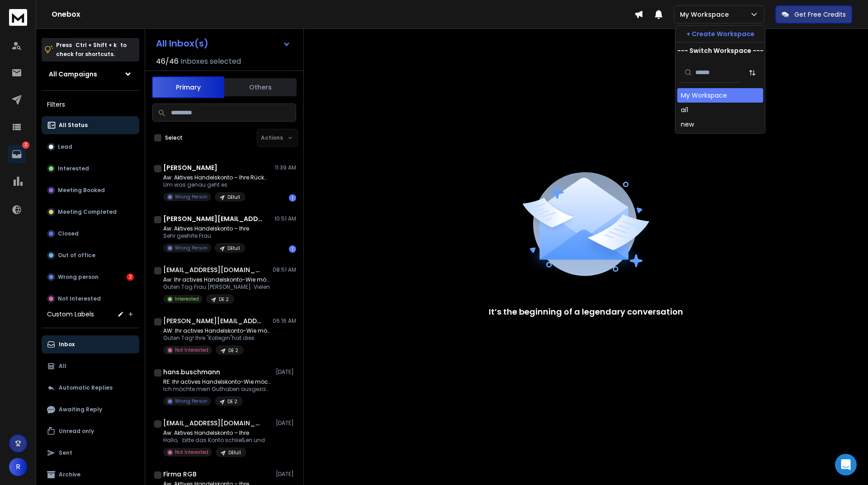 The width and height of the screenshot is (868, 485). Describe the element at coordinates (68, 233) in the screenshot. I see `p: Closed` at that location.